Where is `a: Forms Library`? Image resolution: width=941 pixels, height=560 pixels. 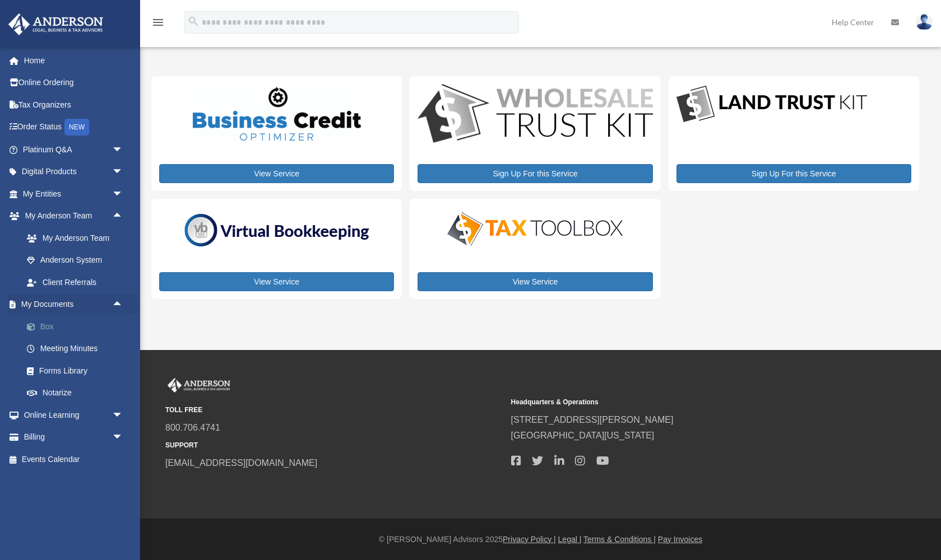 a: Forms Library is located at coordinates (78, 371).